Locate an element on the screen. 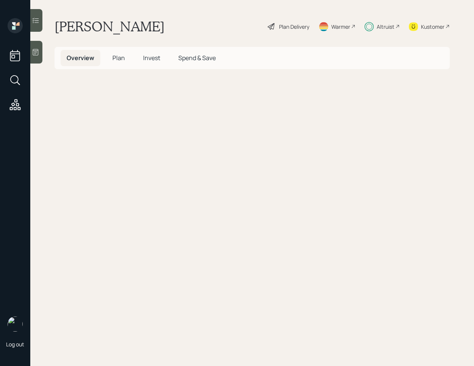 Image resolution: width=474 pixels, height=366 pixels. img: retirable_logo.png is located at coordinates (15, 324).